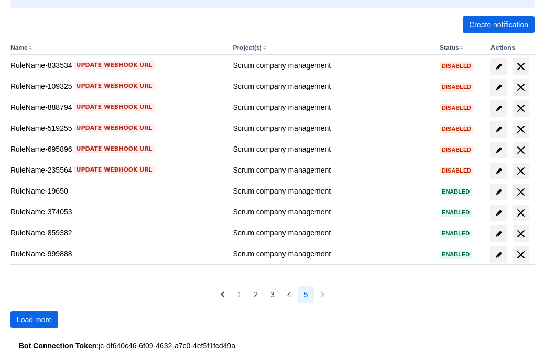 This screenshot has height=351, width=545. Describe the element at coordinates (34, 320) in the screenshot. I see `span: Load more` at that location.